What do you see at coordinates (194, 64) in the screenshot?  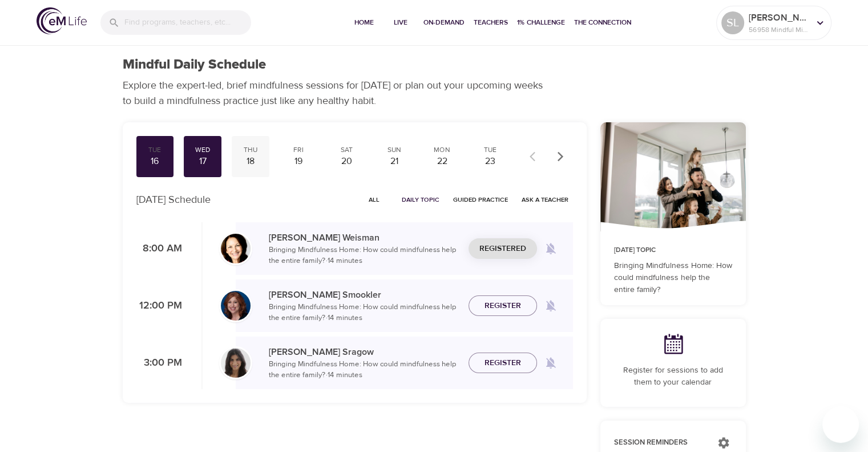 I see `h1: Mindful Daily Schedule` at bounding box center [194, 64].